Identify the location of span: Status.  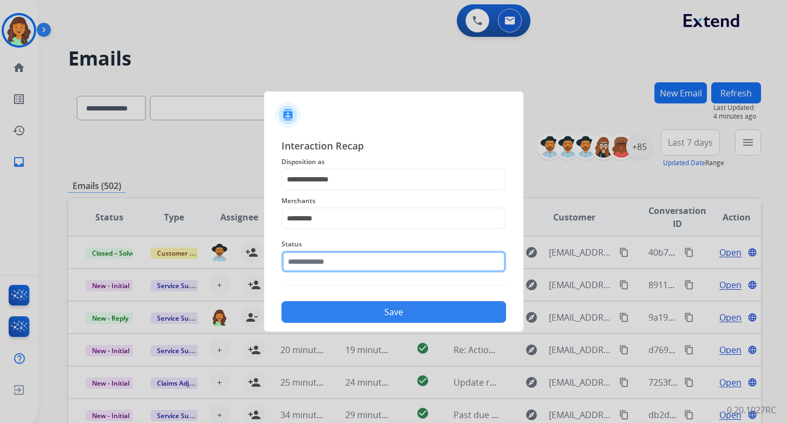
(394, 244).